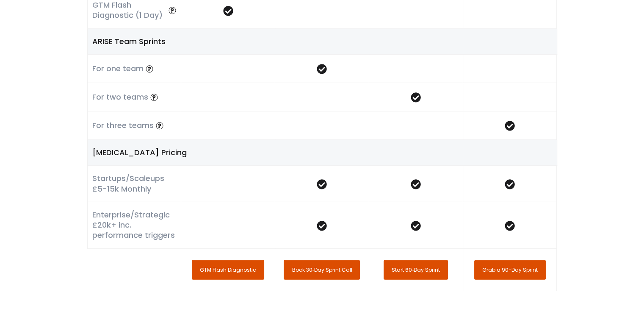 This screenshot has height=309, width=644. Describe the element at coordinates (123, 125) in the screenshot. I see `h6: For three teams` at that location.